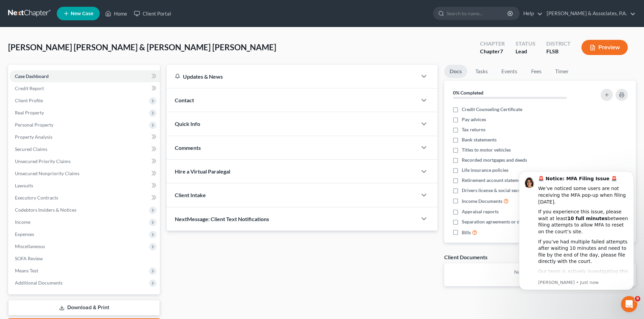 This screenshot has width=644, height=319. I want to click on div: Message content, so click(75, 61).